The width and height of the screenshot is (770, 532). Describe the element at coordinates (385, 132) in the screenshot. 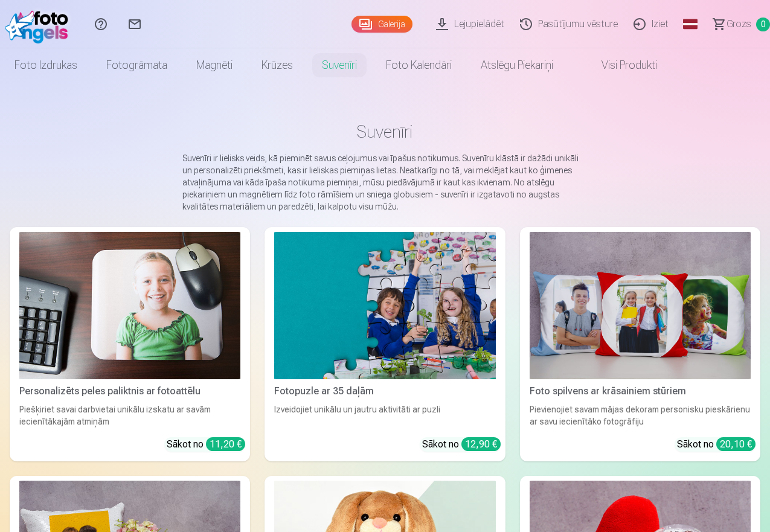

I see `h1: Suvenīri` at that location.